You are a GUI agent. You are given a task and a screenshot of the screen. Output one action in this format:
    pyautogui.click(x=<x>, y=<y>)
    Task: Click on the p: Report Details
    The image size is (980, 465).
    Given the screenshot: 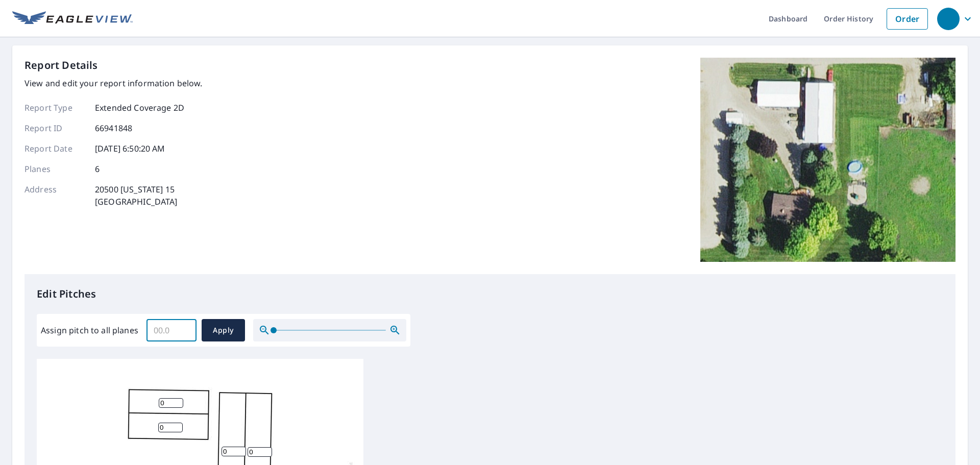 What is the action you would take?
    pyautogui.click(x=61, y=65)
    